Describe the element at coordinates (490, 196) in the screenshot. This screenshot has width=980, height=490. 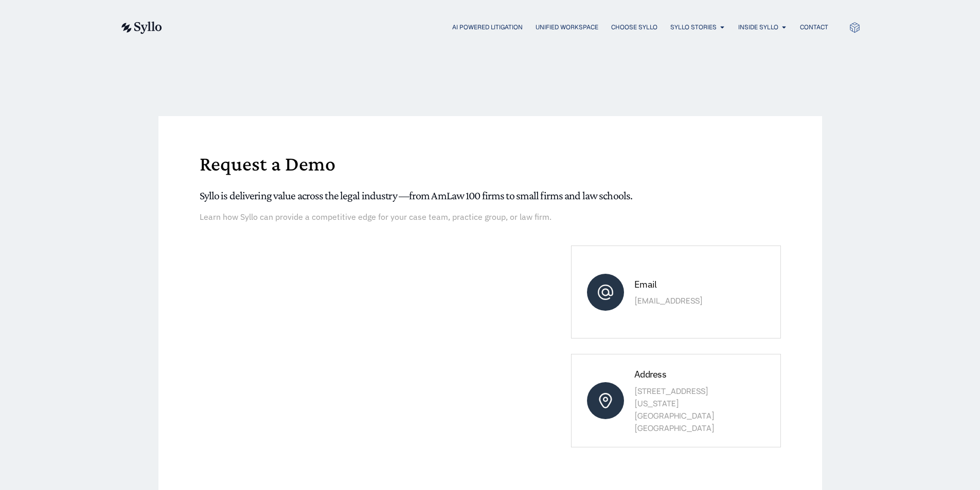
I see `h5: Syllo is delivering value across the legal industry —from AmLaw 100 firms to small firms and law ...` at that location.